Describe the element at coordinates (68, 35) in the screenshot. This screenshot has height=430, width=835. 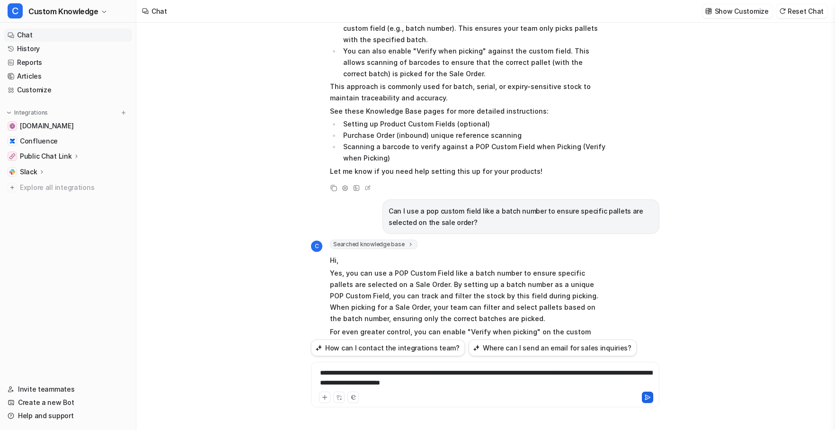
I see `a: Chat` at that location.